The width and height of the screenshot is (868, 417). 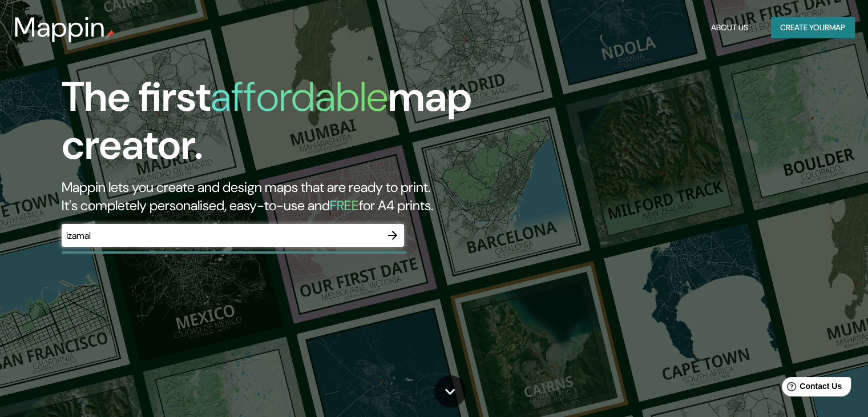 I want to click on button: Create yourmap, so click(x=812, y=27).